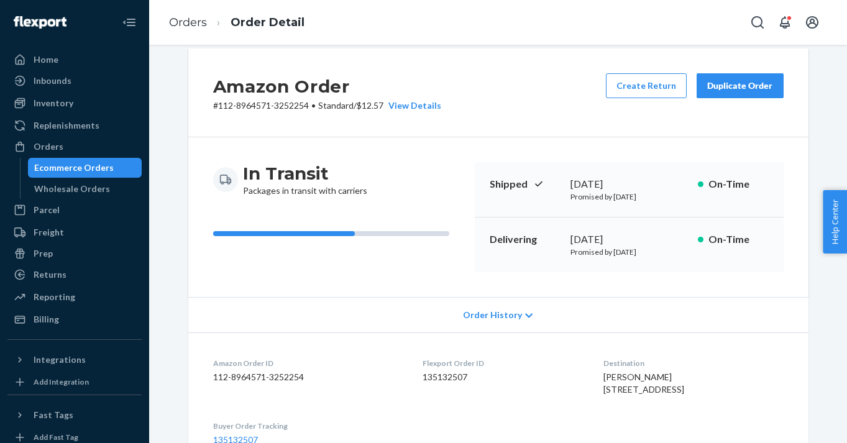 The width and height of the screenshot is (847, 443). I want to click on div: Duplicate Order, so click(740, 86).